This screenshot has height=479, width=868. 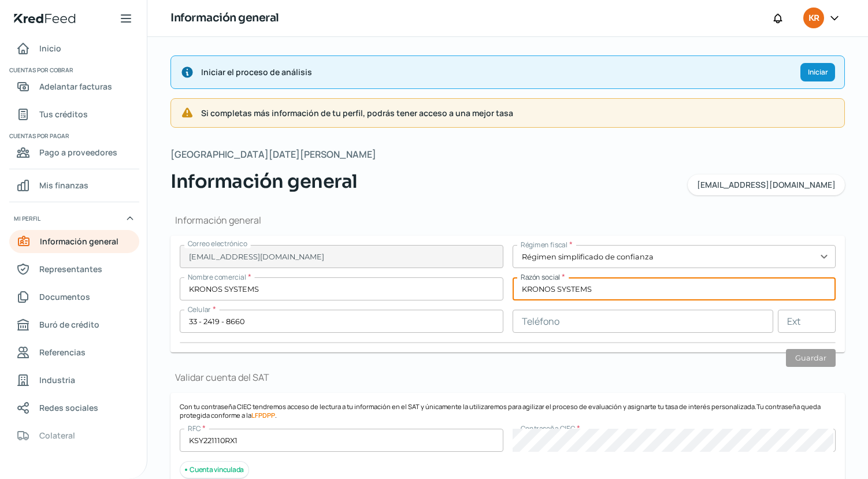 What do you see at coordinates (548, 428) in the screenshot?
I see `span: Contraseña CIEC` at bounding box center [548, 428].